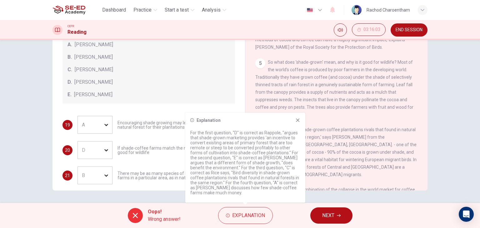  What do you see at coordinates (409, 30) in the screenshot?
I see `span: END SESSION` at bounding box center [409, 30].